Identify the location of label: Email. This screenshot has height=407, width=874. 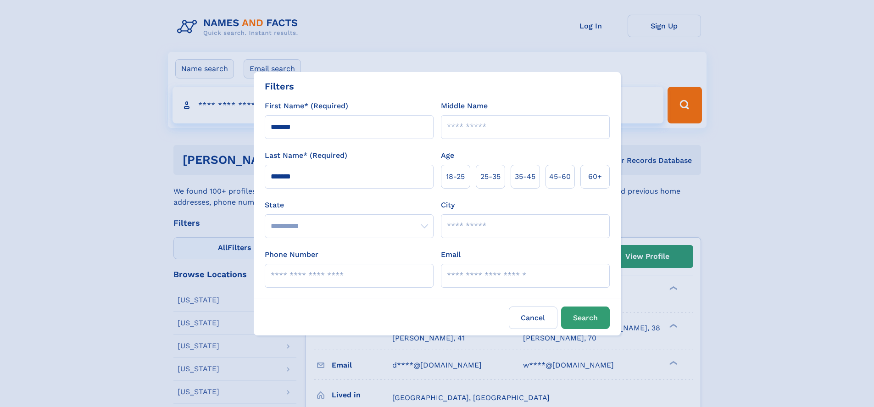
(451, 255).